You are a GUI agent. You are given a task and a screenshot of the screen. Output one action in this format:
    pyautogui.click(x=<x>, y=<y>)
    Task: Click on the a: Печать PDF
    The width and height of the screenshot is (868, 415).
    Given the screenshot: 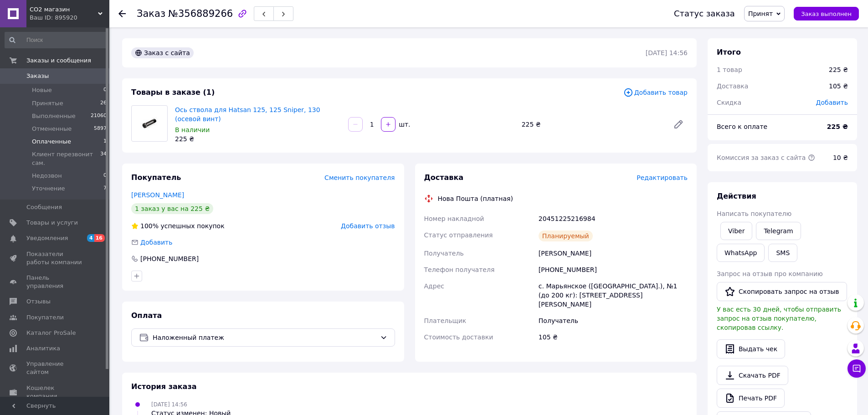 What is the action you would take?
    pyautogui.click(x=750, y=398)
    